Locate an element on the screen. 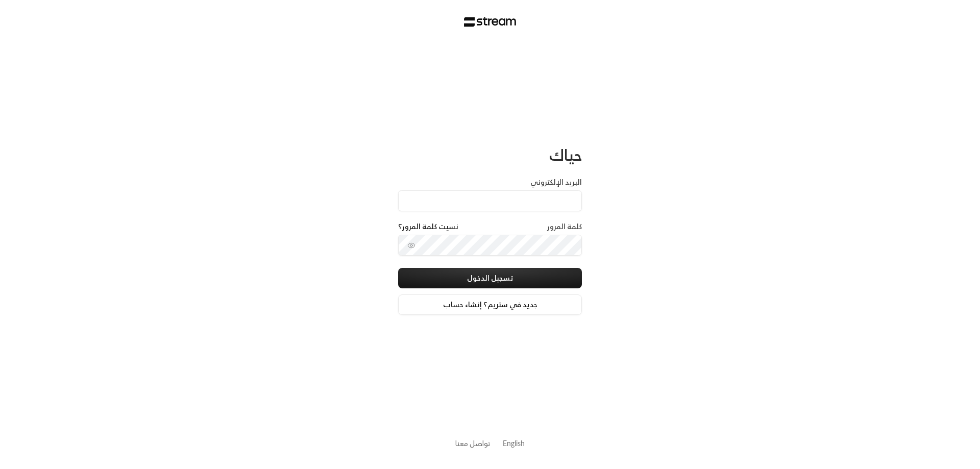 The height and width of the screenshot is (469, 980). label: كلمة المرور is located at coordinates (564, 227).